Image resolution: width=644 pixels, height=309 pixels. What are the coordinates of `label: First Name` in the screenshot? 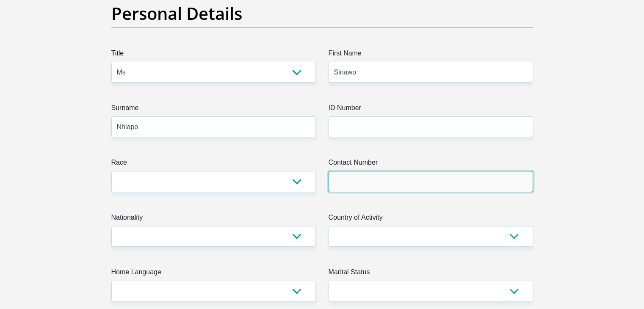 It's located at (431, 55).